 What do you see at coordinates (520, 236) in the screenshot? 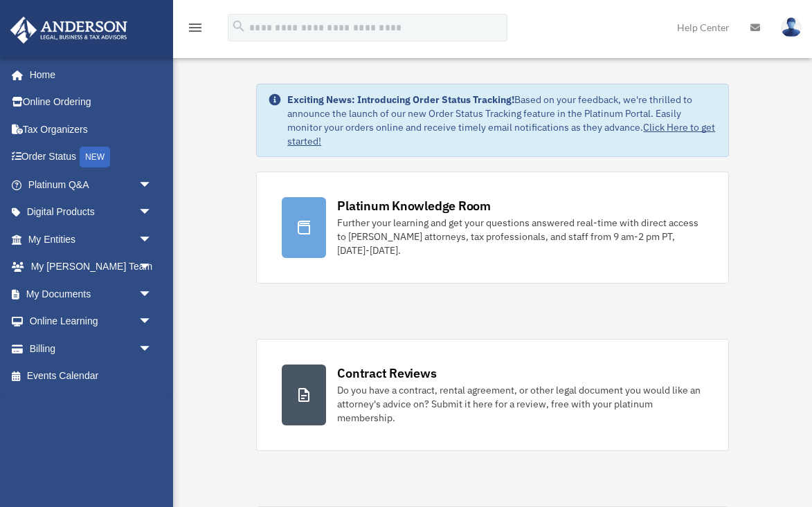
I see `div: Further your learning and get your questions answered real-time with direct access to [PERSON_NAM...` at bounding box center [520, 236].